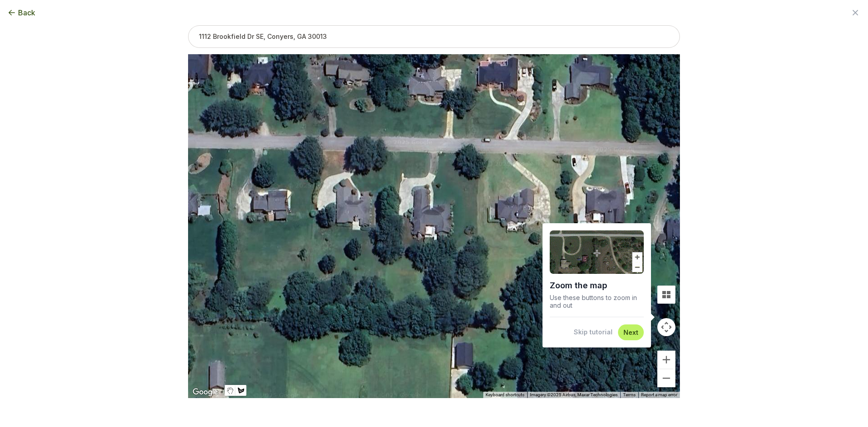  What do you see at coordinates (629, 394) in the screenshot?
I see `a: Terms (opens in new tab)` at bounding box center [629, 394].